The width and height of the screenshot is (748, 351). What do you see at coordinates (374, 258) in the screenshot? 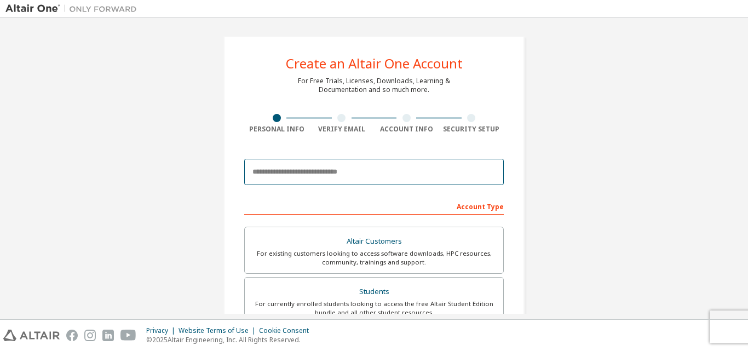
I see `div: For existing customers looking to access software downloads, HPC resources, community, trainings ...` at bounding box center [374, 258].